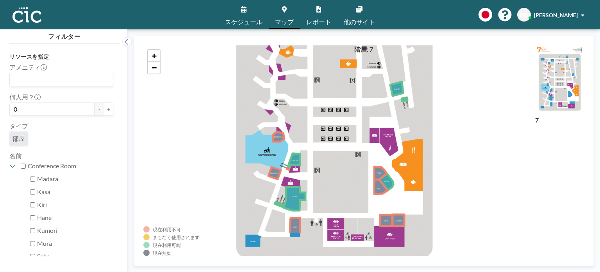 This screenshot has width=600, height=272. Describe the element at coordinates (28, 67) in the screenshot. I see `label: アメニティ` at that location.